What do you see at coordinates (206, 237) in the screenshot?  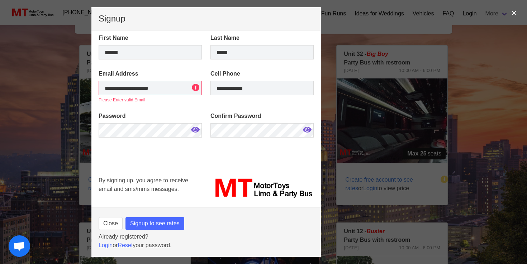 I see `p: Already registered?` at bounding box center [206, 237].